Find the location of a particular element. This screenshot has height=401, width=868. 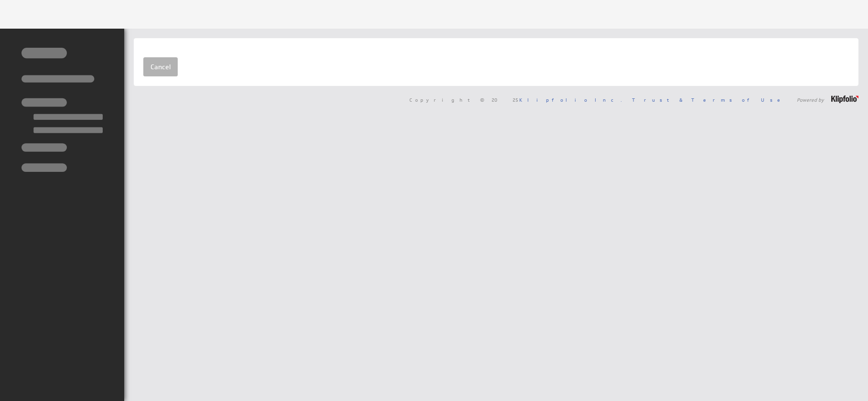

span: Powered by is located at coordinates (811, 100).